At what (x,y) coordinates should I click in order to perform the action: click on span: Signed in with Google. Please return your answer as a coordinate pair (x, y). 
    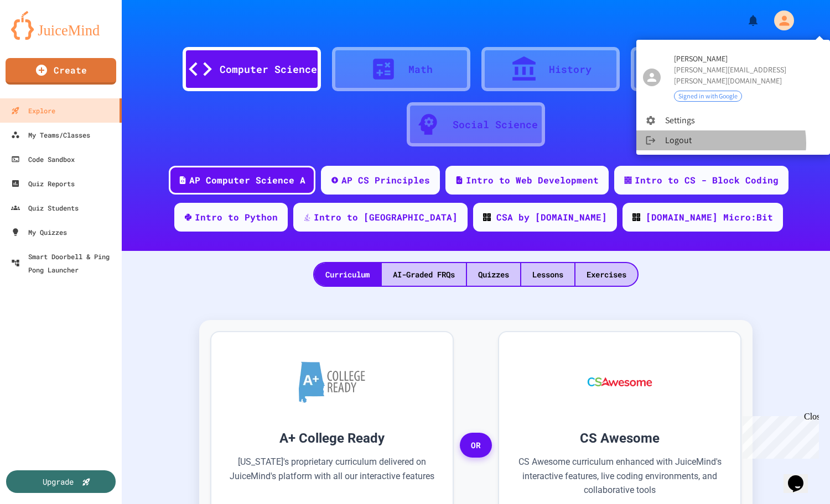
    Looking at the image, I should click on (707, 96).